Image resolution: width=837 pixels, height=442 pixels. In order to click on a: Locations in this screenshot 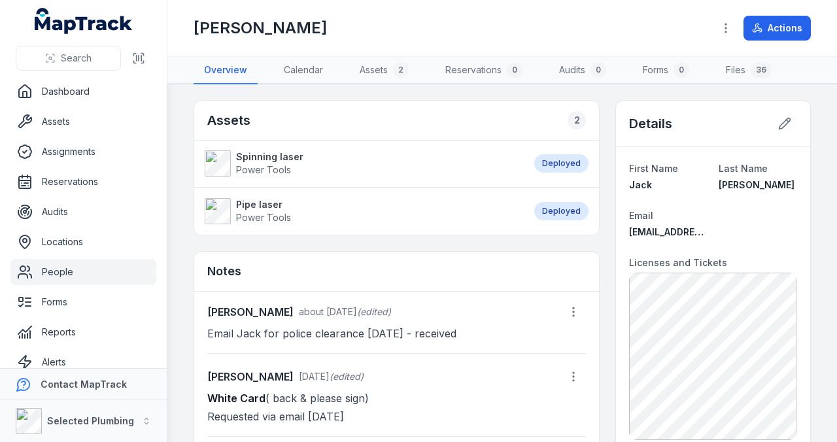, I will do `click(83, 242)`.